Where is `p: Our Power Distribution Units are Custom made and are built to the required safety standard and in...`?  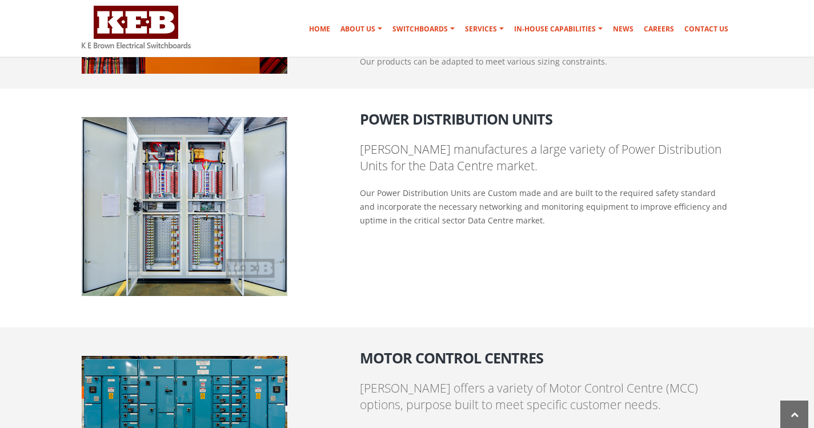 p: Our Power Distribution Units are Custom made and are built to the required safety standard and in... is located at coordinates (546, 207).